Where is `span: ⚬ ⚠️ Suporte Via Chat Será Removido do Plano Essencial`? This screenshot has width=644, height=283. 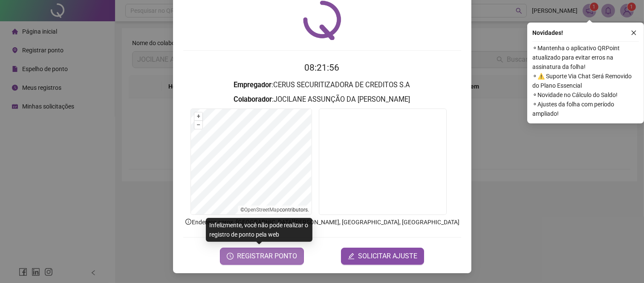 span: ⚬ ⚠️ Suporte Via Chat Será Removido do Plano Essencial is located at coordinates (586, 81).